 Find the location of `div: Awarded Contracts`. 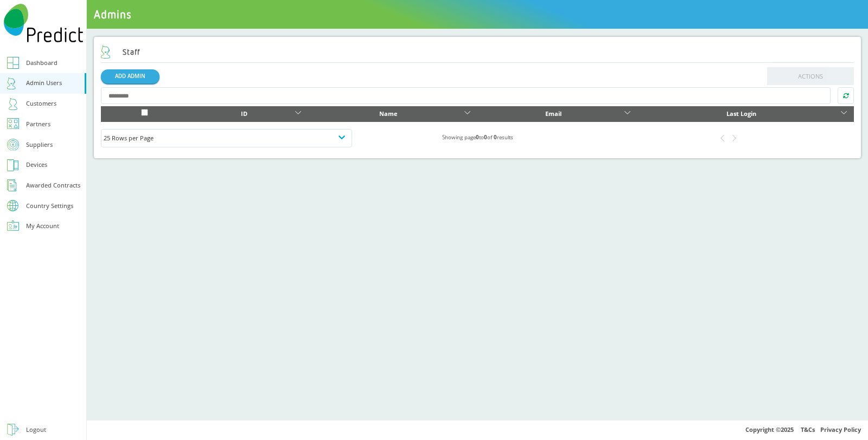

div: Awarded Contracts is located at coordinates (53, 185).